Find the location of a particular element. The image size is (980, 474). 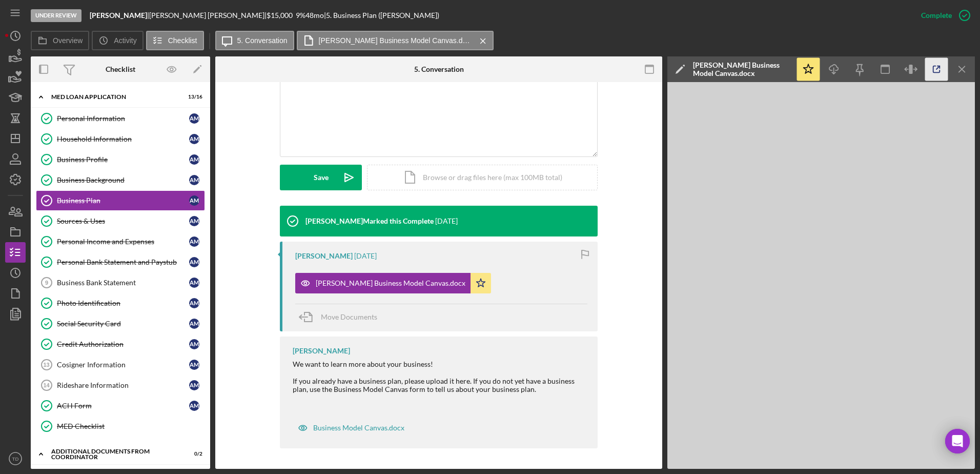

div: Household Information is located at coordinates (123, 139).